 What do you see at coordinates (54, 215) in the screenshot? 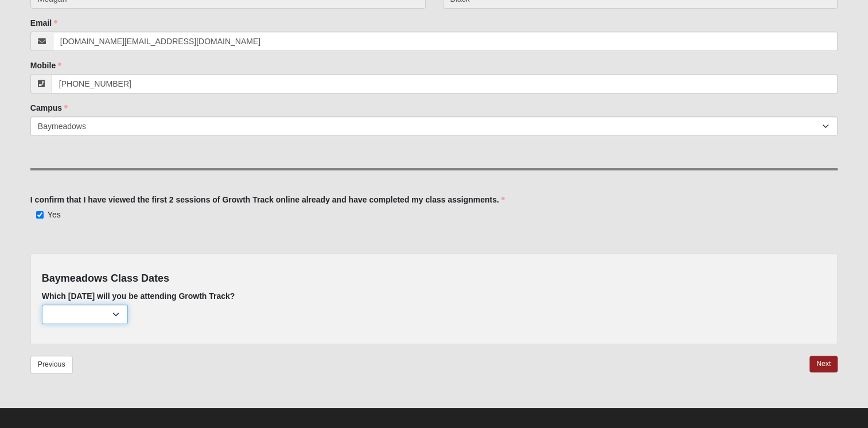
I see `span: Yes` at bounding box center [54, 215].